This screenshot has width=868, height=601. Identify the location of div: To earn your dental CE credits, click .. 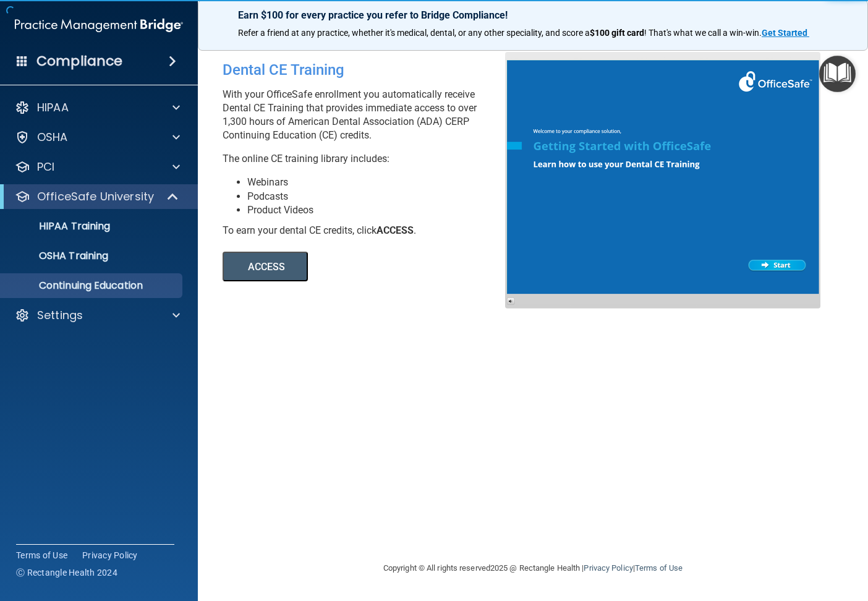
(369, 231).